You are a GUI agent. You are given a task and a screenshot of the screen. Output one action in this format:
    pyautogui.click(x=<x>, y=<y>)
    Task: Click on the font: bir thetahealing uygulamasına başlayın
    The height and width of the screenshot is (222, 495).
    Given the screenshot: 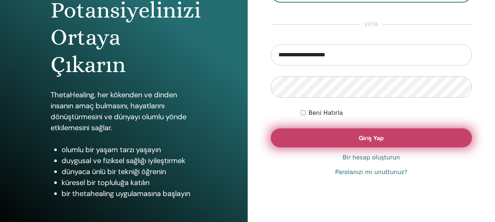 What is the action you would take?
    pyautogui.click(x=126, y=194)
    